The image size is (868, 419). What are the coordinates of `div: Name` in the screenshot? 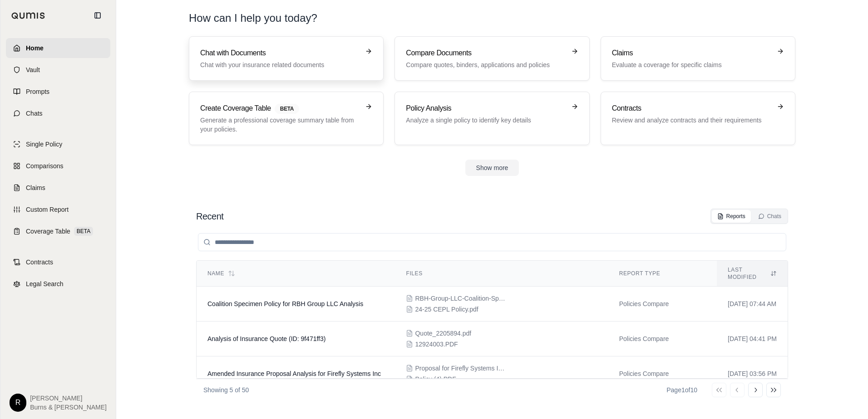 It's located at (295, 274).